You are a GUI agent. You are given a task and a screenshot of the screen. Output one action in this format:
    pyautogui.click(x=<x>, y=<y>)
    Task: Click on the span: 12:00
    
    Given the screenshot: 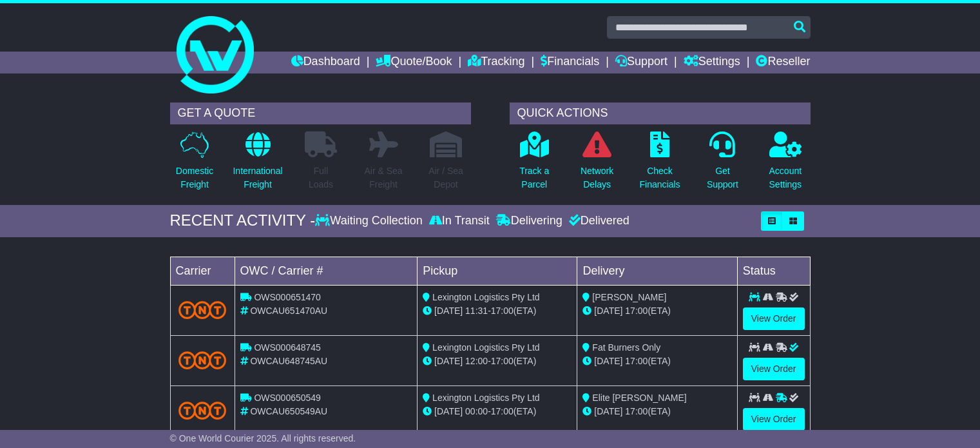 What is the action you would take?
    pyautogui.click(x=476, y=361)
    